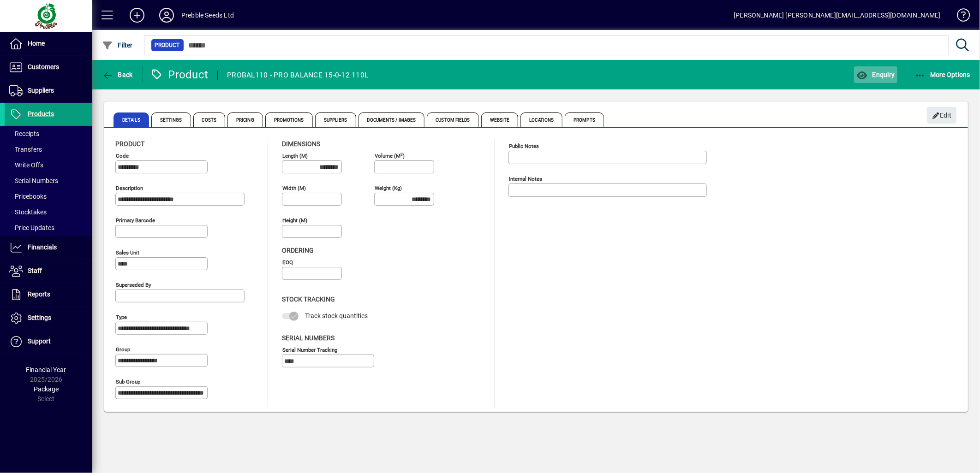 The height and width of the screenshot is (473, 980). Describe the element at coordinates (129, 188) in the screenshot. I see `mat-label: Description` at that location.